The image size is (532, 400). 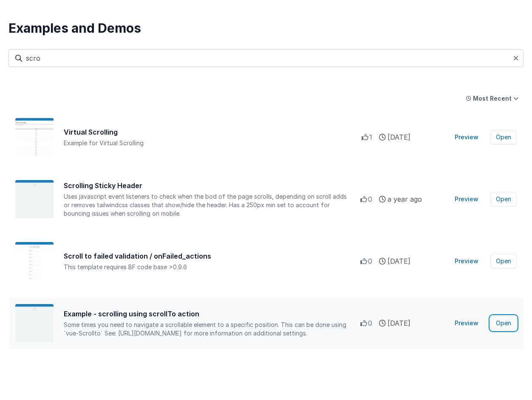 I want to click on button: Most Recent, so click(x=492, y=98).